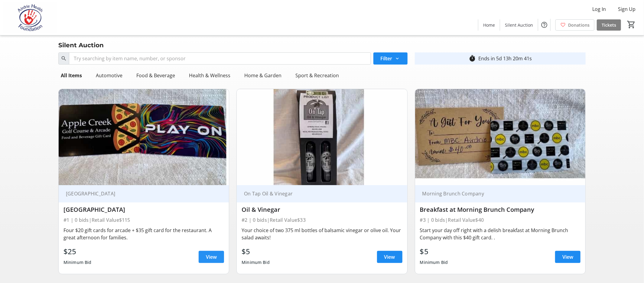 This screenshot has width=644, height=283. Describe the element at coordinates (81, 45) in the screenshot. I see `div: Silent Auction` at that location.